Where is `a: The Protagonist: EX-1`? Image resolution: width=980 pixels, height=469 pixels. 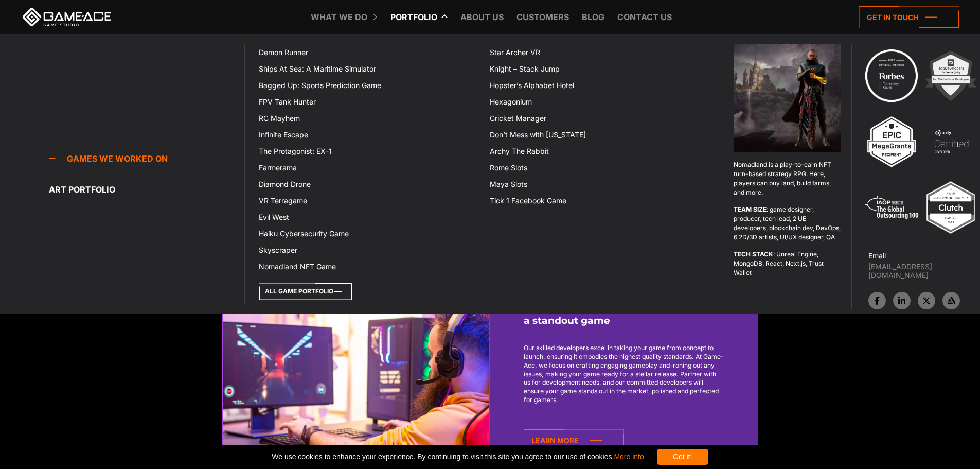
a: The Protagonist: EX-1 is located at coordinates (368, 152).